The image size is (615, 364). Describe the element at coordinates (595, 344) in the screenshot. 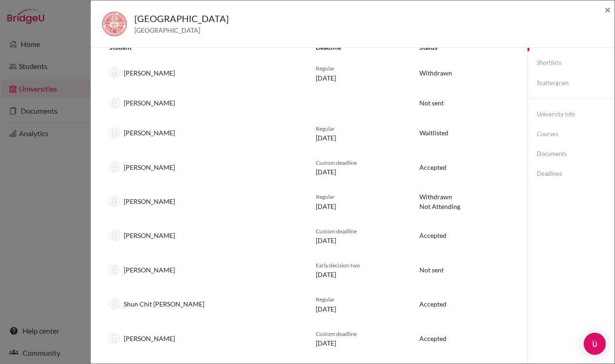

I see `div: Open Intercom Messenger` at that location.